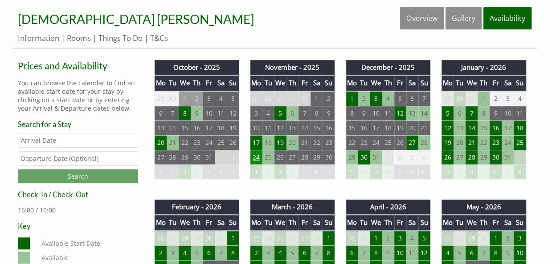 This screenshot has height=264, width=560. Describe the element at coordinates (78, 176) in the screenshot. I see `input: Search` at that location.